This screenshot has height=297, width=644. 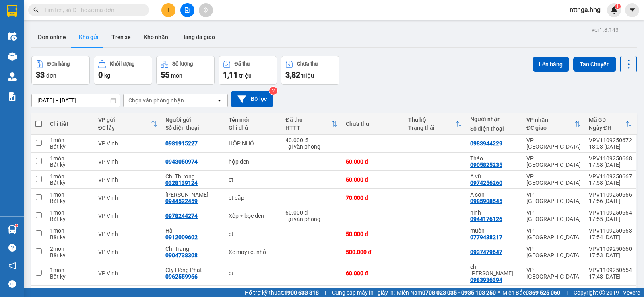 What do you see at coordinates (123, 70) in the screenshot?
I see `button: Khối lượng0kg` at bounding box center [123, 70].